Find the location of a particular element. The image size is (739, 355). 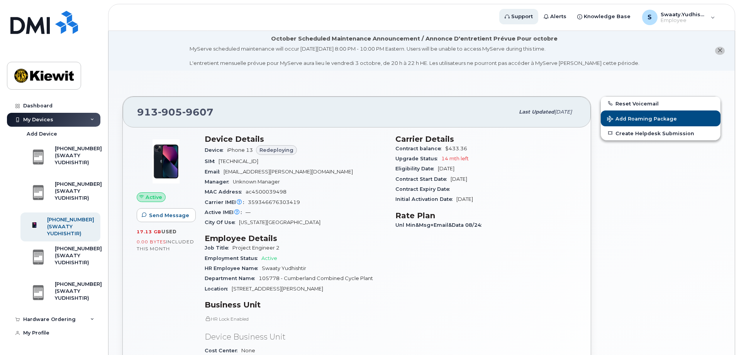

span: Active IMEI is located at coordinates (225, 212).